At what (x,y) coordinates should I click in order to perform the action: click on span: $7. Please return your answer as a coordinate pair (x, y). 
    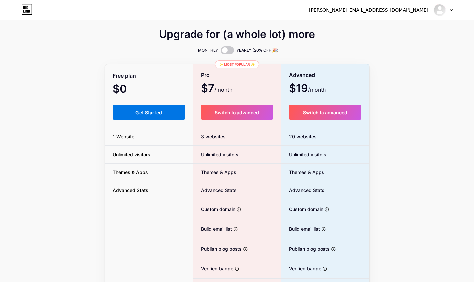
    Looking at the image, I should click on (217, 89).